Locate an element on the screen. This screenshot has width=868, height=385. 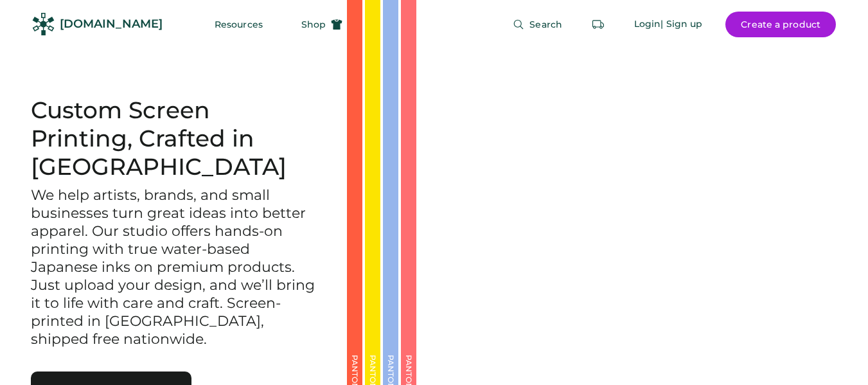
button: Search is located at coordinates (537, 24).